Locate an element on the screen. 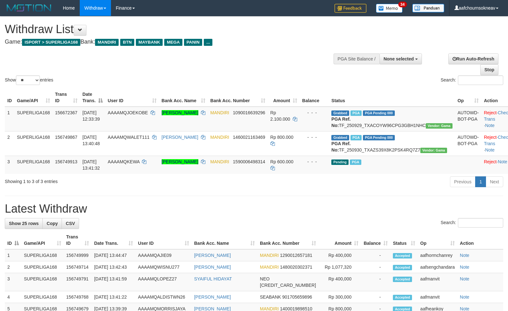  span: PANIN is located at coordinates (193, 42).